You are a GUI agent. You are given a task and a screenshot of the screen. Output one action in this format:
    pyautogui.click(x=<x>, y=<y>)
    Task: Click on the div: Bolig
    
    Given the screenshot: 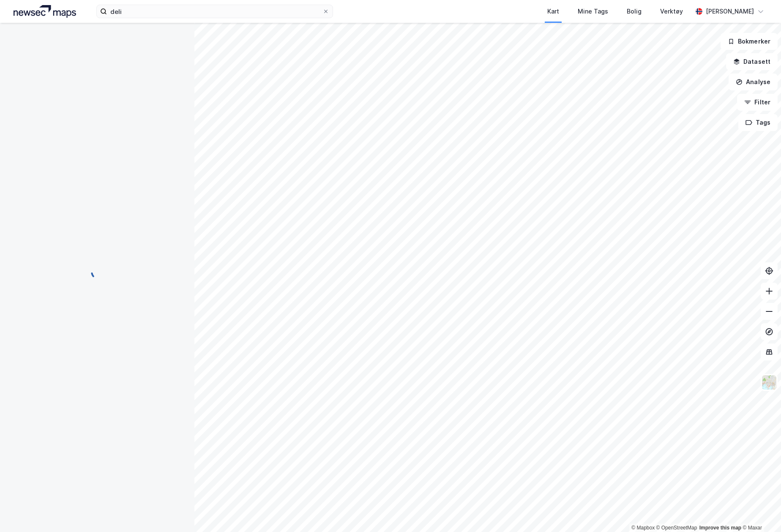 What is the action you would take?
    pyautogui.click(x=634, y=12)
    